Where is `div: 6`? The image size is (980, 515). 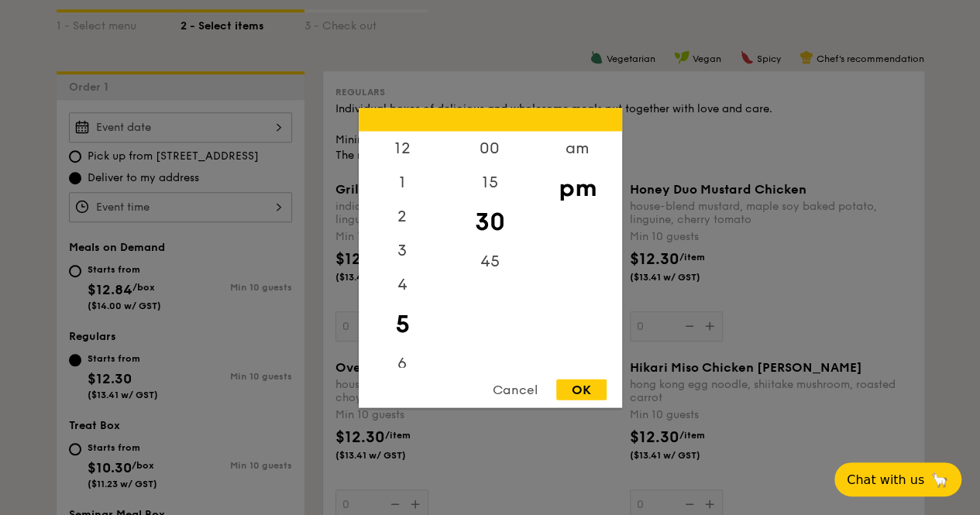 div: 6 is located at coordinates (402, 363).